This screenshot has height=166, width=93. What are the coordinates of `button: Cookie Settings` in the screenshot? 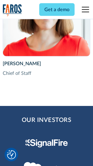 It's located at (11, 155).